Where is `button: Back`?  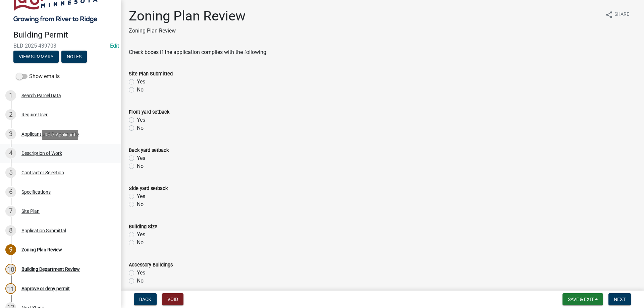
button: Back is located at coordinates (145, 299).